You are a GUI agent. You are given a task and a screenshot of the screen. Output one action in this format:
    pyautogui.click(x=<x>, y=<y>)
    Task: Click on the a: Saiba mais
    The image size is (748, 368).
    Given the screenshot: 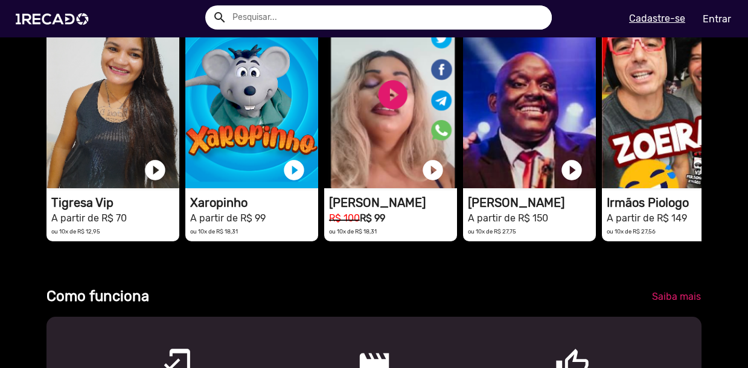 What is the action you would take?
    pyautogui.click(x=676, y=297)
    